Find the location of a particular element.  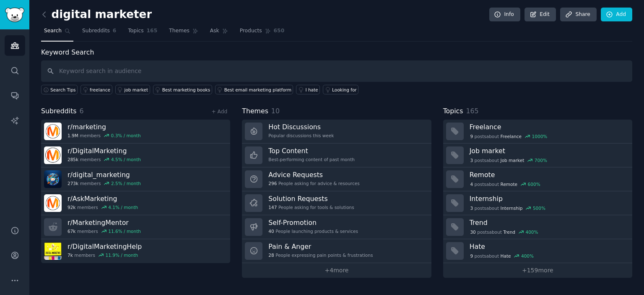

span: 10 is located at coordinates (275, 111).